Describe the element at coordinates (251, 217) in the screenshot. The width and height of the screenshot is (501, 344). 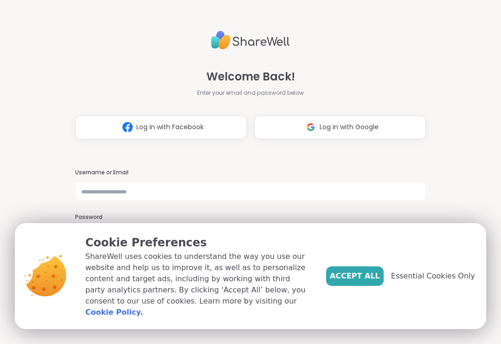
I see `h3: Password` at that location.